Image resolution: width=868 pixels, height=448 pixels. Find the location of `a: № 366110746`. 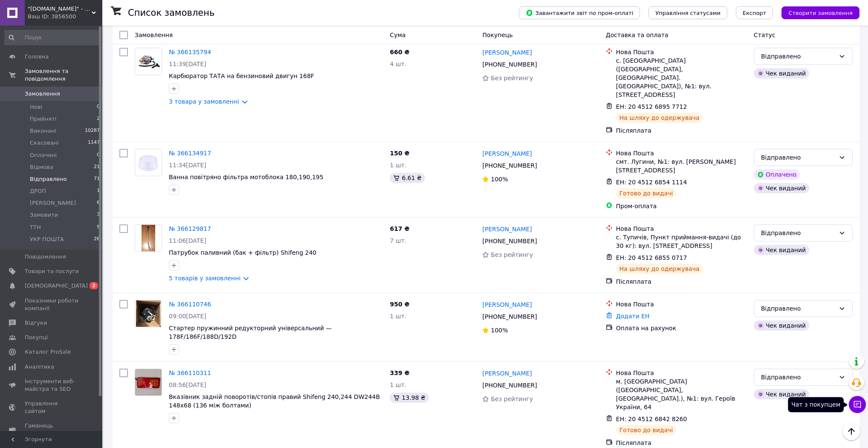

a: № 366110746 is located at coordinates (190, 304).